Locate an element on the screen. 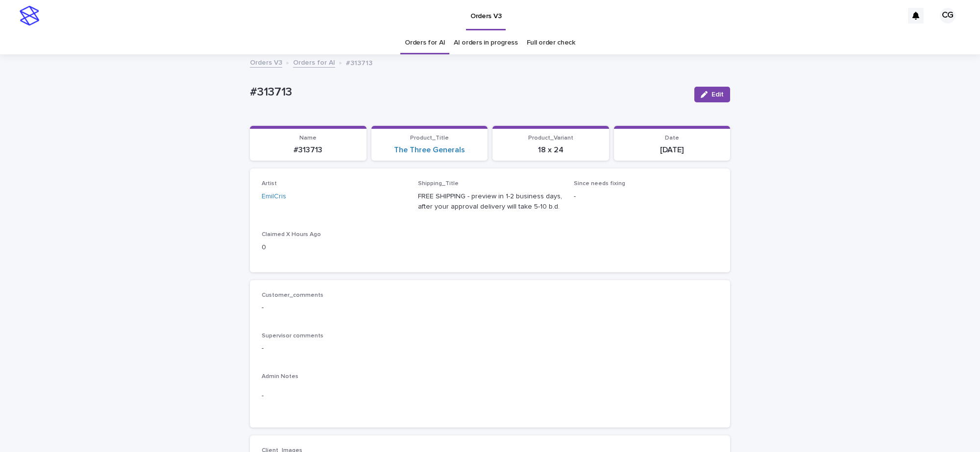 This screenshot has width=980, height=452. p: 0 is located at coordinates (334, 247).